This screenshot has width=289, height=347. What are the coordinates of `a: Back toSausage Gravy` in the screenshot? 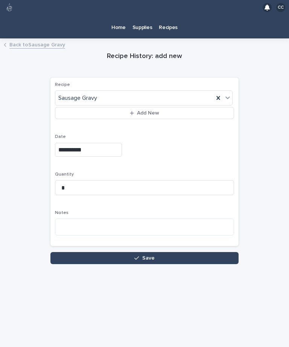 It's located at (37, 44).